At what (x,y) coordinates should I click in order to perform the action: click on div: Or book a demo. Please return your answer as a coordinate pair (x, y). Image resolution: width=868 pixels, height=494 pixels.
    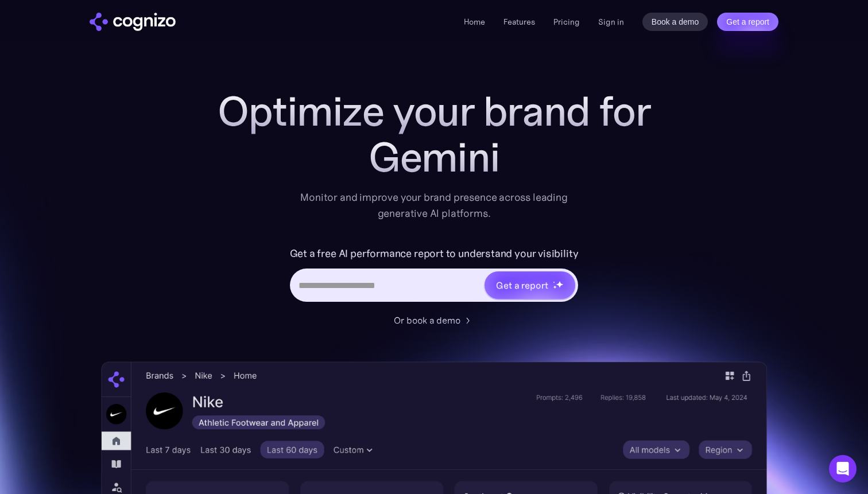
    Looking at the image, I should click on (427, 320).